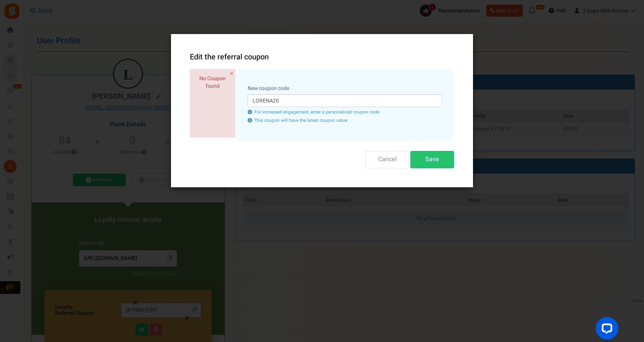 The height and width of the screenshot is (342, 644). I want to click on button: Open LiveChat chat widget, so click(18, 14).